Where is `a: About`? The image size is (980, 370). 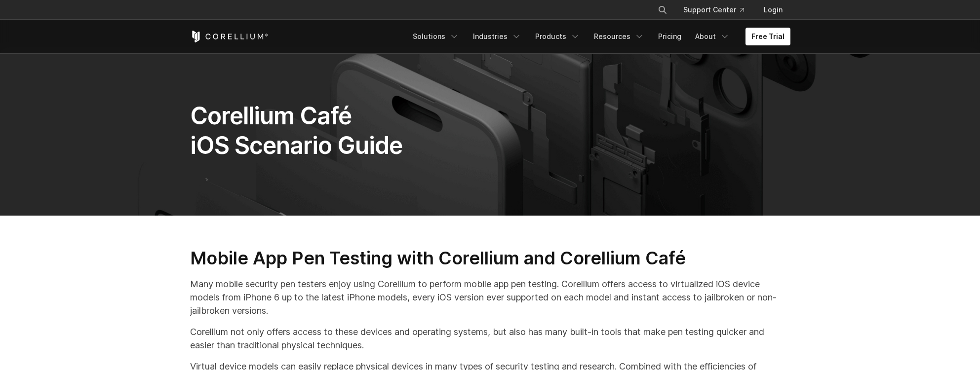
a: About is located at coordinates (713, 37).